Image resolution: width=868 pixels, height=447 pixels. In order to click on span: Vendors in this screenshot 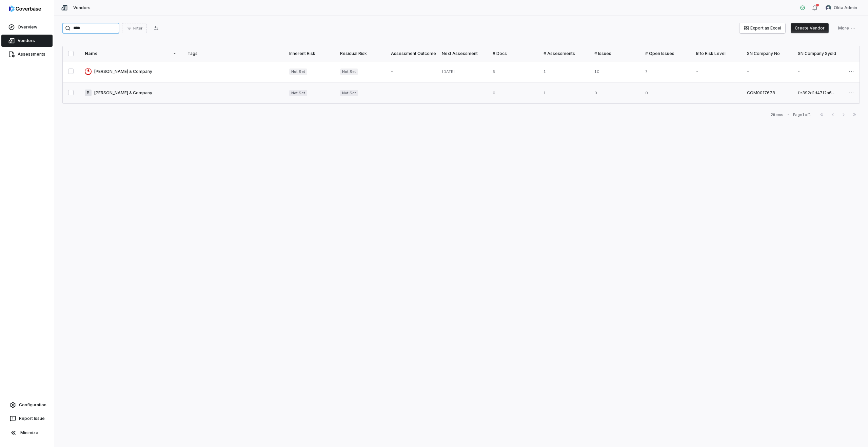, I will do `click(82, 8)`.